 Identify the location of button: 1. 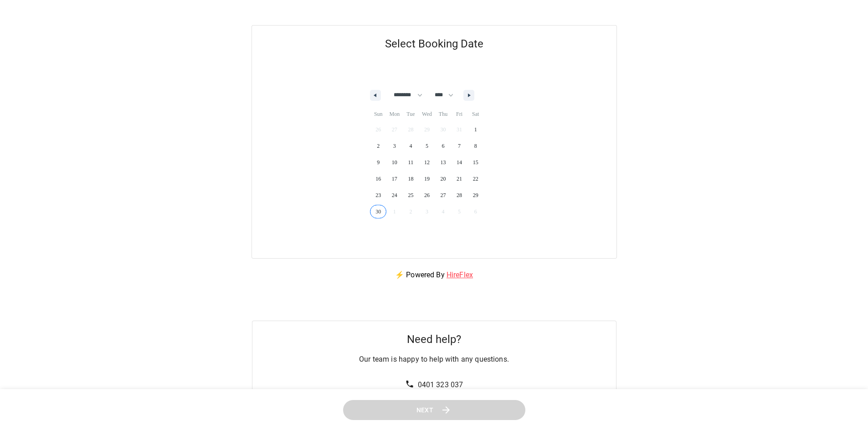
(476, 130).